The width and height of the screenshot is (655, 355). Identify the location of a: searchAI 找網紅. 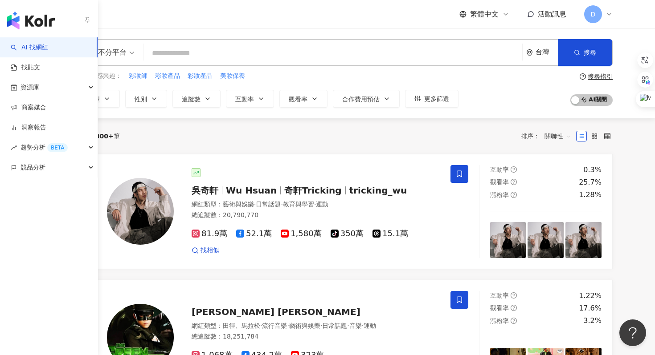
(29, 48).